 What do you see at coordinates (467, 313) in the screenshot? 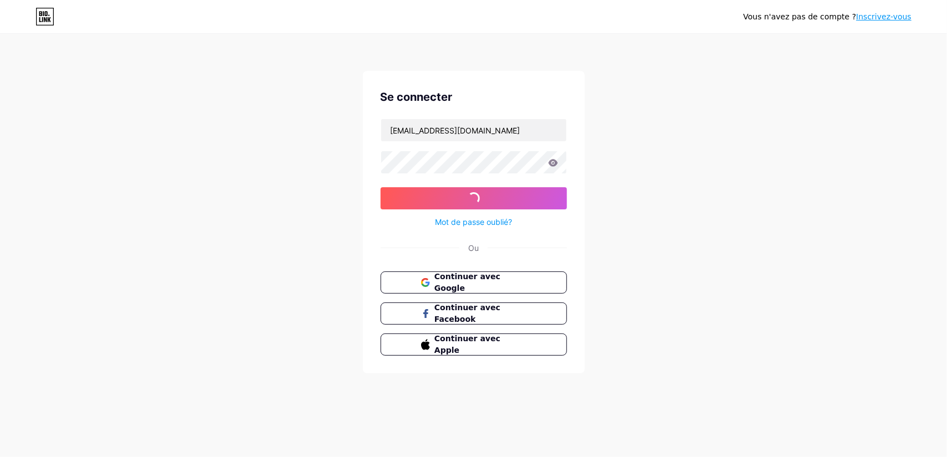
I see `font: Continuer avec Facebook` at bounding box center [467, 313].